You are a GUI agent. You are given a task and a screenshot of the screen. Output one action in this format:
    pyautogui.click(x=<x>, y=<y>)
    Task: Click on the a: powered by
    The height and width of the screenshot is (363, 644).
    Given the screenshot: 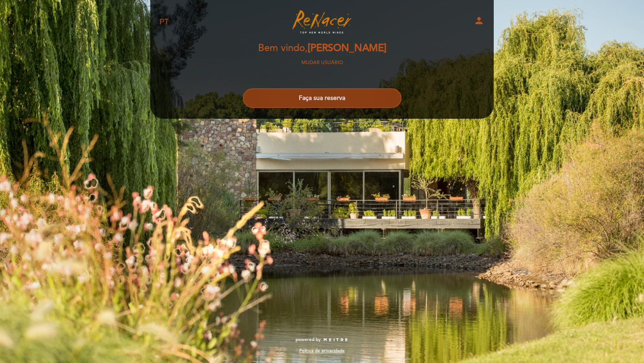 What is the action you would take?
    pyautogui.click(x=322, y=339)
    